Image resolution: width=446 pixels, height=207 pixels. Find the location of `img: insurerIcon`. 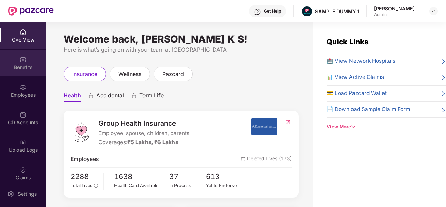

img: insurerIcon is located at coordinates (264, 127).